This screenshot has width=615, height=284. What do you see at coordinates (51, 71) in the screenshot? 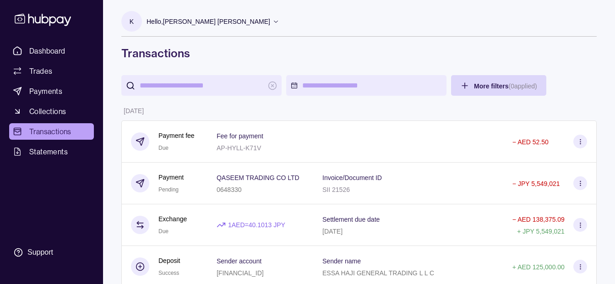
I see `a: Trades` at bounding box center [51, 71].